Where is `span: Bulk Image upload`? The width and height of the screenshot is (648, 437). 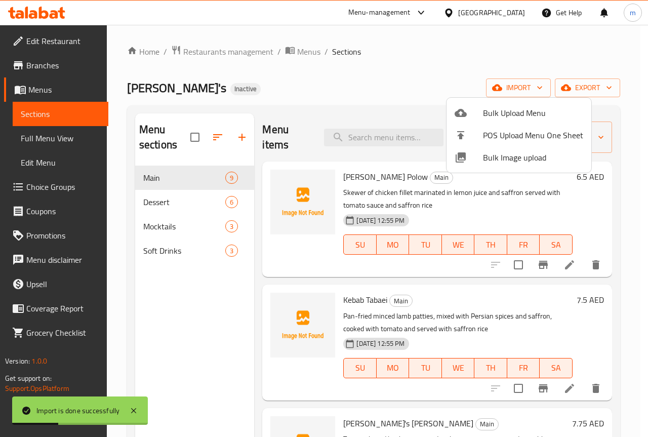
span: Bulk Image upload is located at coordinates (533, 157).